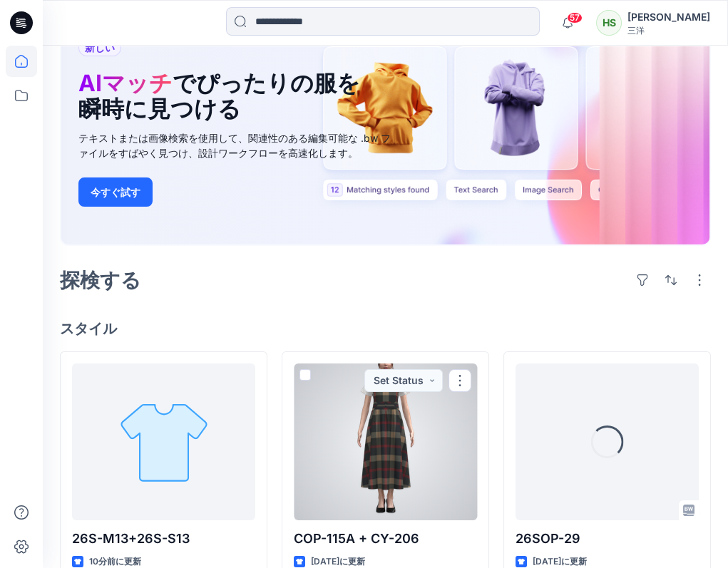  What do you see at coordinates (608, 22) in the screenshot?
I see `font: HS` at bounding box center [608, 22].